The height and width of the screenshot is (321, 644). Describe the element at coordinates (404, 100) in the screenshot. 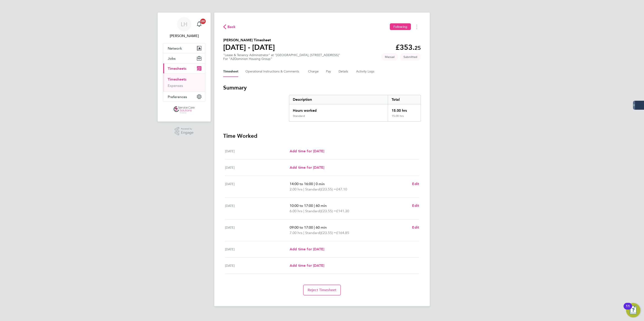

I see `div: Total` at that location.